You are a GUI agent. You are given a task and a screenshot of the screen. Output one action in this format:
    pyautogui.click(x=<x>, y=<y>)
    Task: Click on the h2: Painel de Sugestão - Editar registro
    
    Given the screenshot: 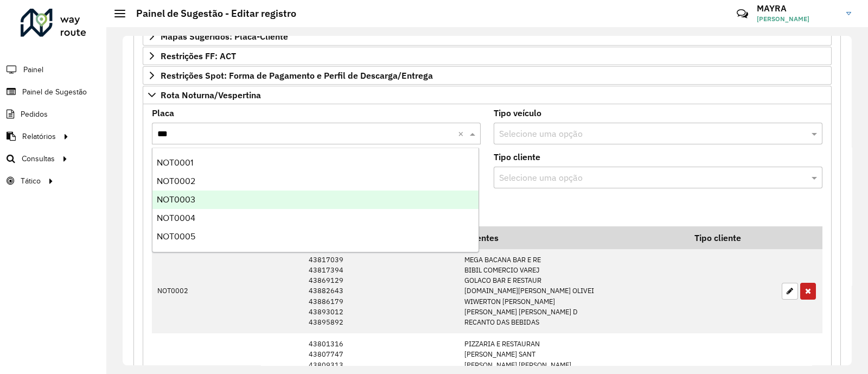 What is the action you would take?
    pyautogui.click(x=211, y=14)
    